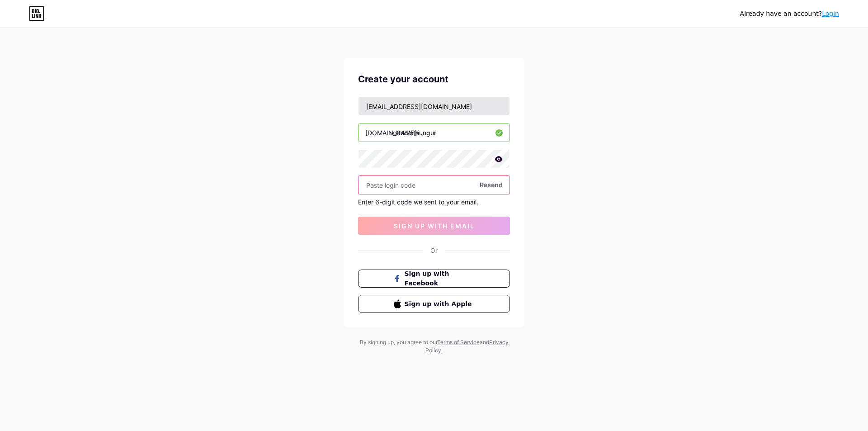 The width and height of the screenshot is (868, 431). Describe the element at coordinates (491, 184) in the screenshot. I see `span: Resend` at that location.